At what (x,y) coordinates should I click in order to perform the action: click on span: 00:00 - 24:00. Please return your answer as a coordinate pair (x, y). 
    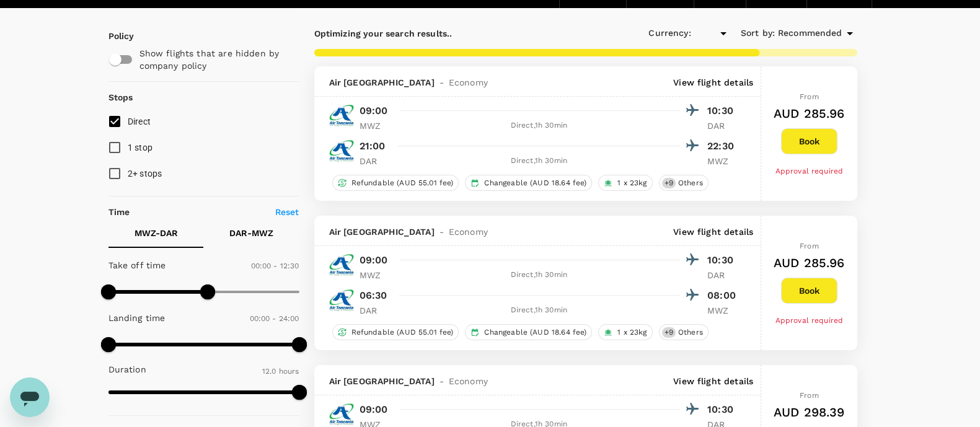
    Looking at the image, I should click on (275, 318).